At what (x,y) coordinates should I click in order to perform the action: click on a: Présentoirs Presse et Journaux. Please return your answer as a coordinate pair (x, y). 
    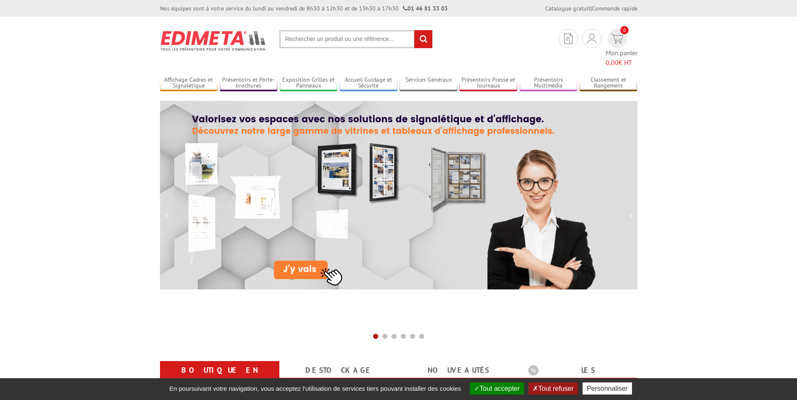
    Looking at the image, I should click on (488, 83).